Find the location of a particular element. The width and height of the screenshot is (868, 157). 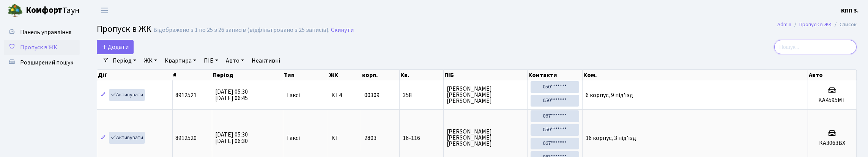

a: КПП 3. is located at coordinates (850, 11).